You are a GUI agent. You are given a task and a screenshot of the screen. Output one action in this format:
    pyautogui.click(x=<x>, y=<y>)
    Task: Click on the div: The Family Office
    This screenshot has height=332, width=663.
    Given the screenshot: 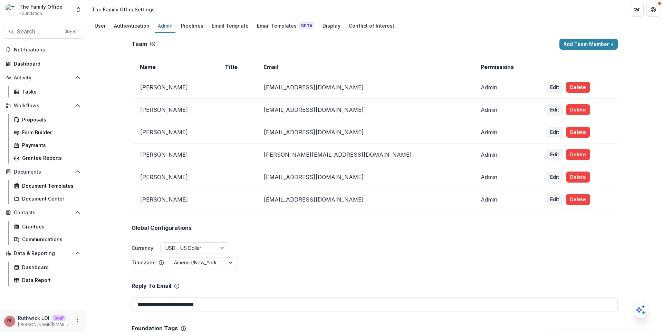 What is the action you would take?
    pyautogui.click(x=41, y=7)
    